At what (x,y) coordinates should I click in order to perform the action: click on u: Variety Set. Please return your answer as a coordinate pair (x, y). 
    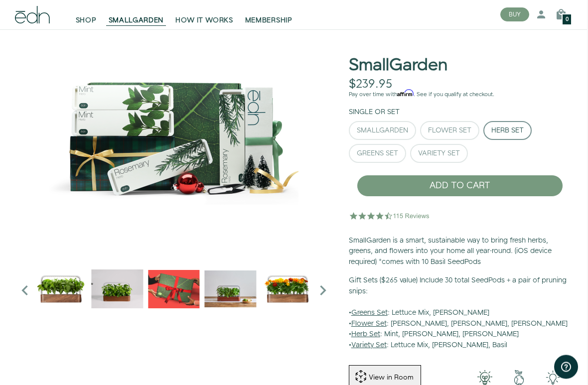
    Looking at the image, I should click on (368, 346).